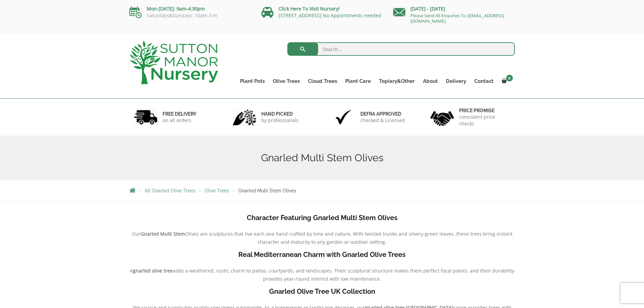 This screenshot has height=308, width=644. I want to click on b: Gnarled Multi Stem, so click(163, 234).